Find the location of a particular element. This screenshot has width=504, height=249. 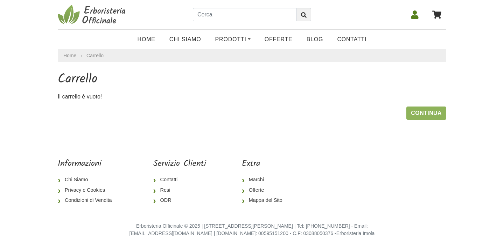

a: Prodotti is located at coordinates (233, 40).